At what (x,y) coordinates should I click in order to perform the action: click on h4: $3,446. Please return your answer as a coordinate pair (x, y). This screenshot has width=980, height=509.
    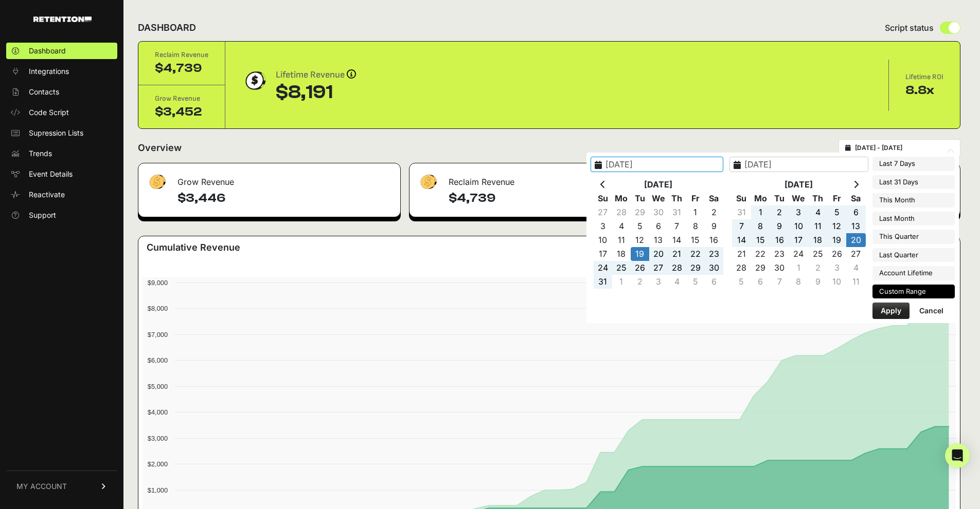
    Looking at the image, I should click on (284, 198).